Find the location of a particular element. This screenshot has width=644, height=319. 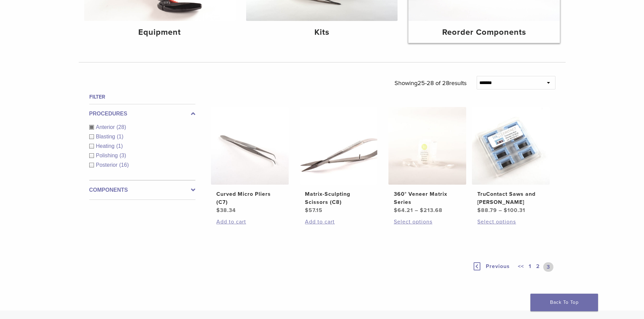

a: Select options for “TruContact Saws and Sanders” is located at coordinates (511, 222).